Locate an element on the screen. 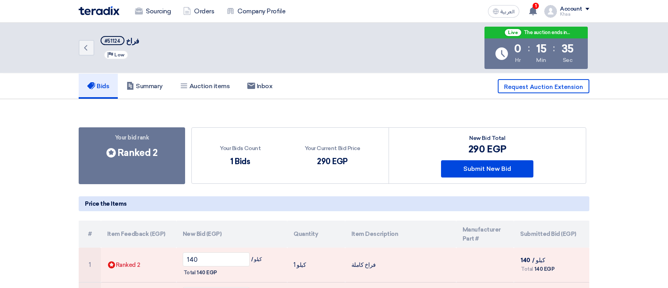 Image resolution: width=668 pixels, height=288 pixels. div: #51124 is located at coordinates (112, 41).